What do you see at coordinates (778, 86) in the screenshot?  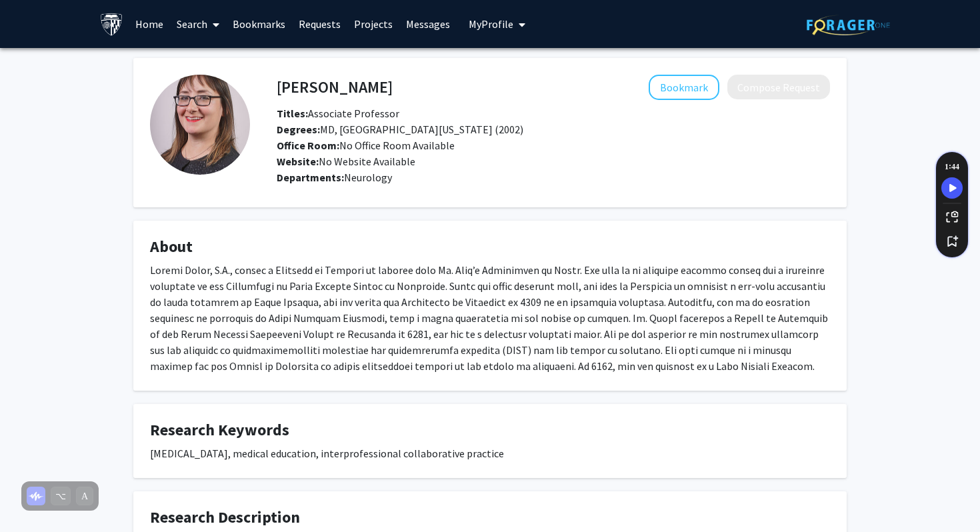 I see `button: Compose Request to Rachel Salas` at bounding box center [778, 86].